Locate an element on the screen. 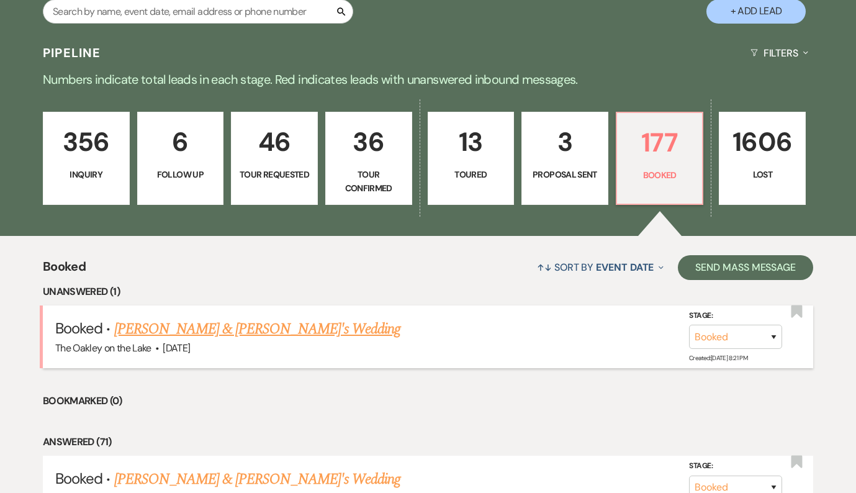  h3: Pipeline is located at coordinates (72, 53).